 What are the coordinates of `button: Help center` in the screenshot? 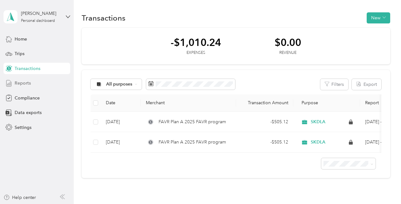 It's located at (20, 198).